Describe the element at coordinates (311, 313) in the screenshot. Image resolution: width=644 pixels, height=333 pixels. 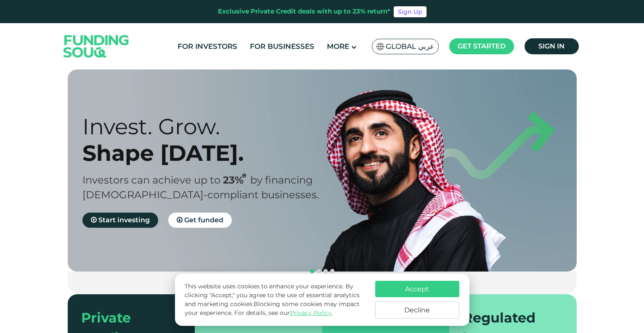
I see `a: Privacy Policy` at that location.